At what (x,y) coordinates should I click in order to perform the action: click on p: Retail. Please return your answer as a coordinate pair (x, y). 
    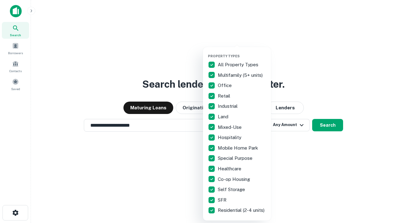
    Looking at the image, I should click on (225, 96).